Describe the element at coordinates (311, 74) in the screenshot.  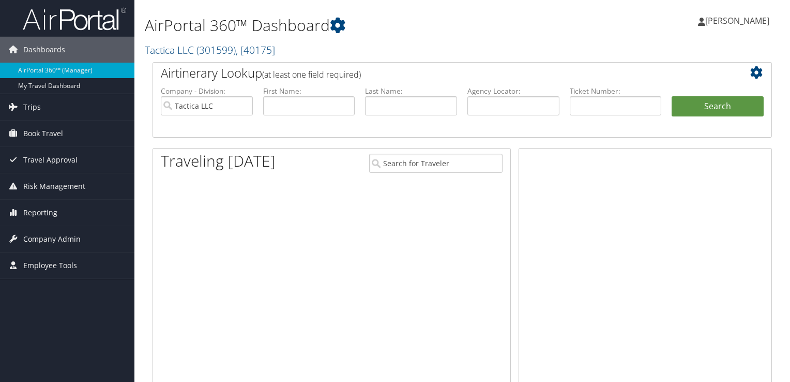
I see `span: (at least one field required)` at that location.